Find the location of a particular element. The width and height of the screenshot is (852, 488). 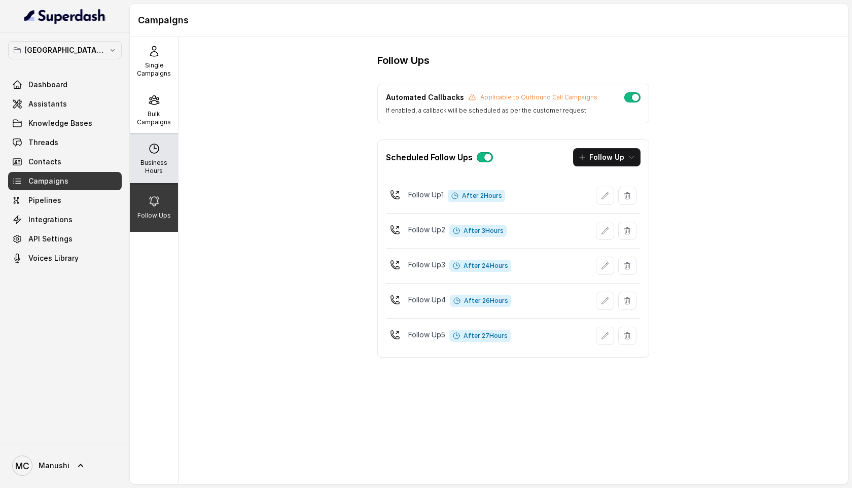

p: Follow Up 5 is located at coordinates (426, 335).